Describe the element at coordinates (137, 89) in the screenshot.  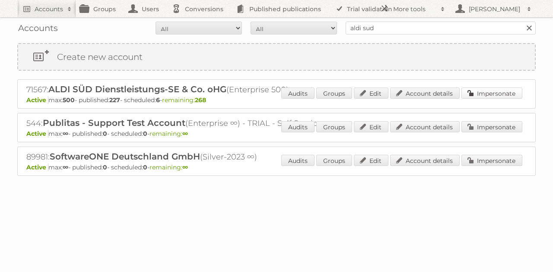
I see `span: ALDI SÜD Dienstleistungs-SE & Co. oHG` at that location.